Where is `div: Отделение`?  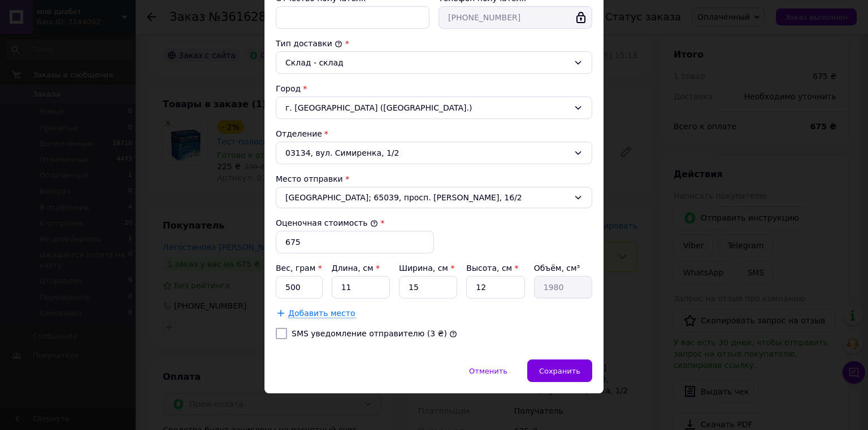
div: Отделение is located at coordinates (434, 134).